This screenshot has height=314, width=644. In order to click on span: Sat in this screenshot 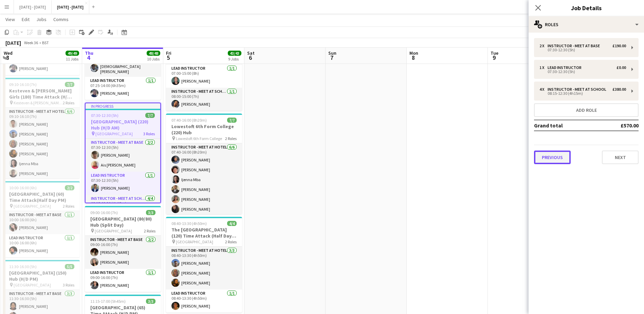, I will do `click(251, 53)`.